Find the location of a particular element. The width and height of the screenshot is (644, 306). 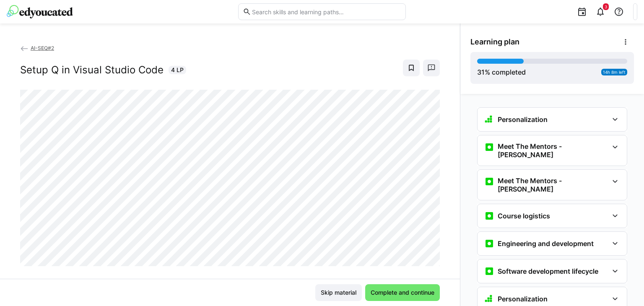

a: AI-SEQ#2 is located at coordinates (37, 48).